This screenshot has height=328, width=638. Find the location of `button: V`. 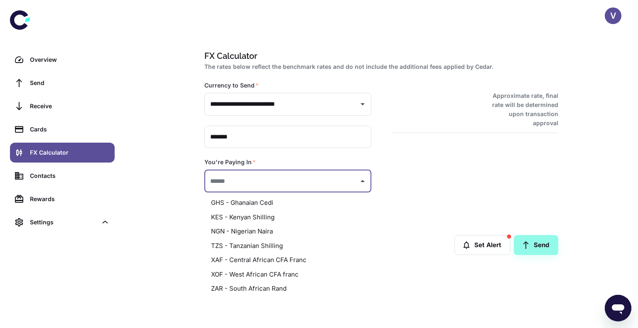

button: V is located at coordinates (613, 16).